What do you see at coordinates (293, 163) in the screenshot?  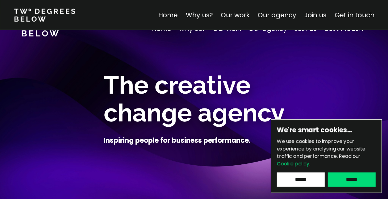 I see `a: Cookie policy` at bounding box center [293, 163].